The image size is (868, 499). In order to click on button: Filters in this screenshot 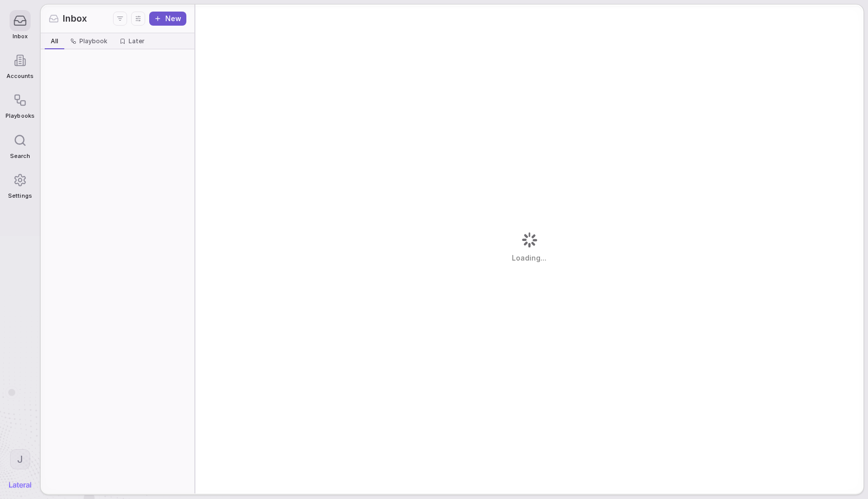, I will do `click(120, 18)`.